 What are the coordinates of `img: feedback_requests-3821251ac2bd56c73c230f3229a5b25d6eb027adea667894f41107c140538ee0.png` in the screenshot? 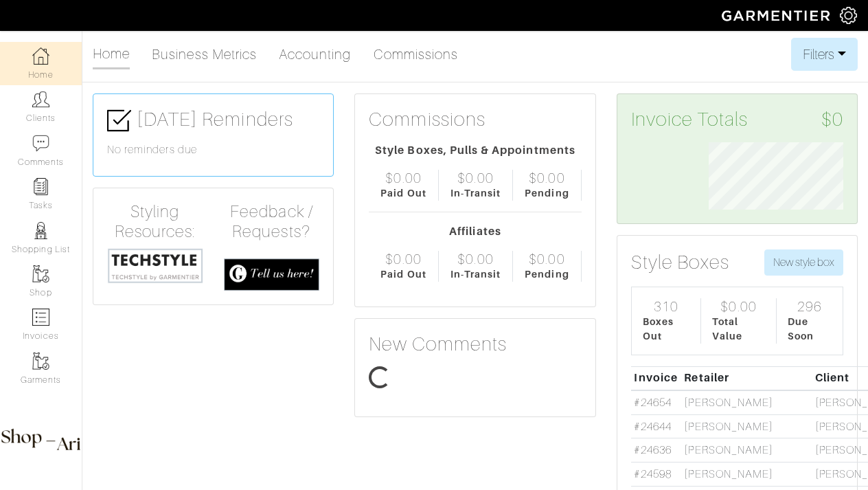 It's located at (272, 275).